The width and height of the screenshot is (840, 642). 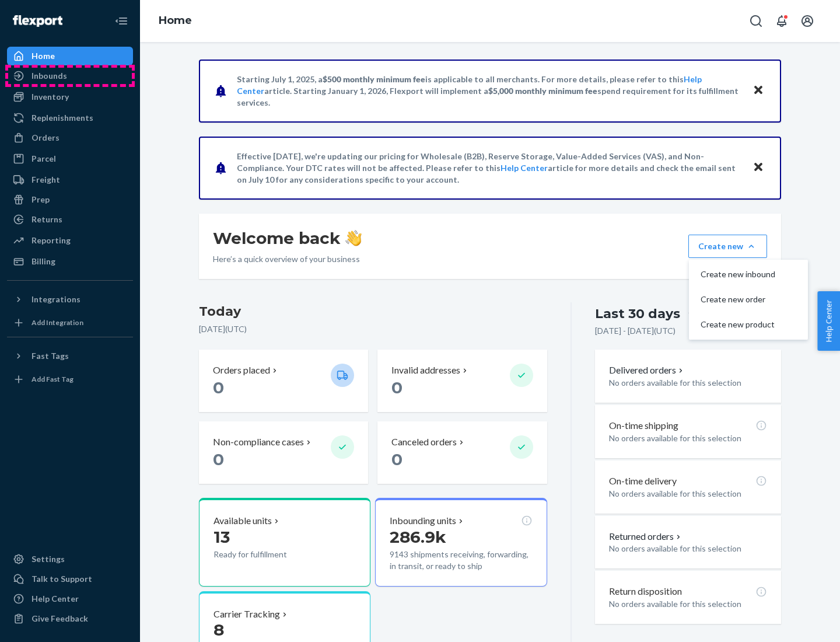 What do you see at coordinates (222, 537) in the screenshot?
I see `span: 13` at bounding box center [222, 537].